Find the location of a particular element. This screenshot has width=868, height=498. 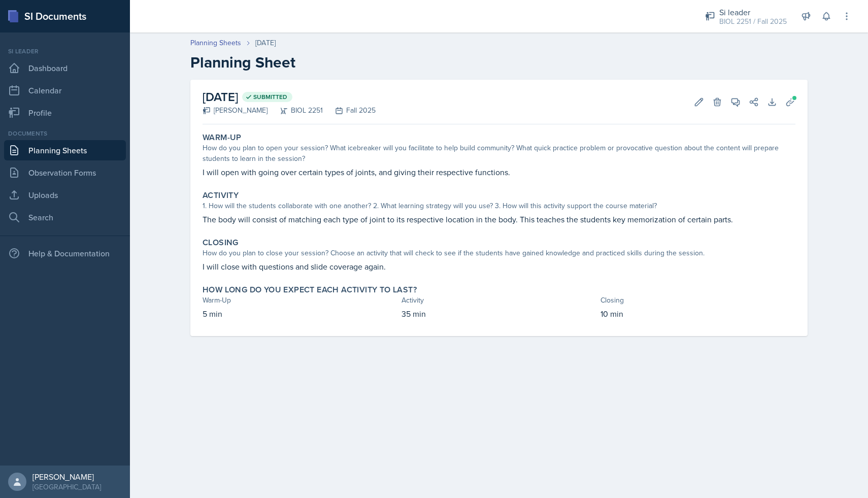

label: Activity is located at coordinates (220, 196).